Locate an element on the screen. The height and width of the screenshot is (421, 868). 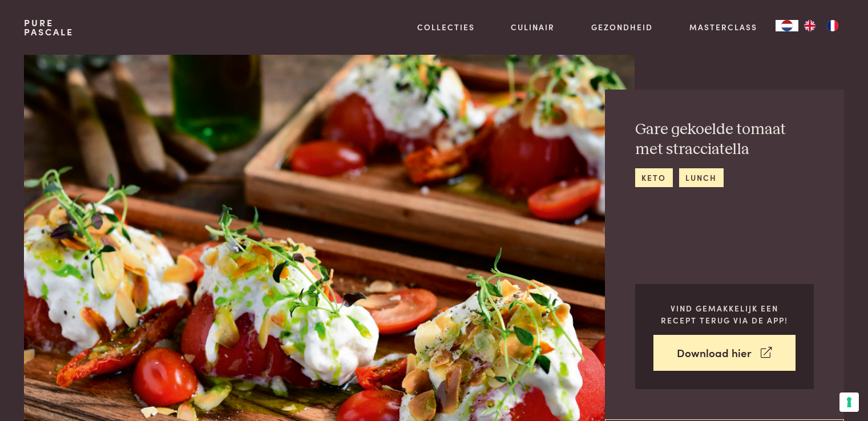
a: Gezondheid is located at coordinates (623, 27).